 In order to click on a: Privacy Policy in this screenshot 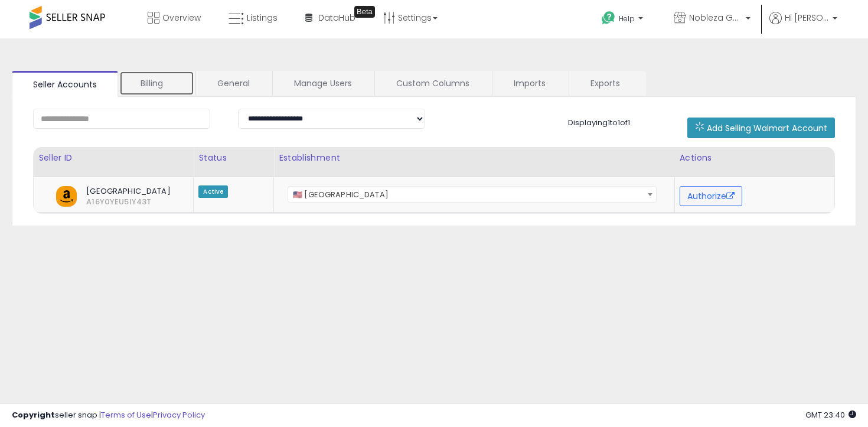, I will do `click(179, 415)`.